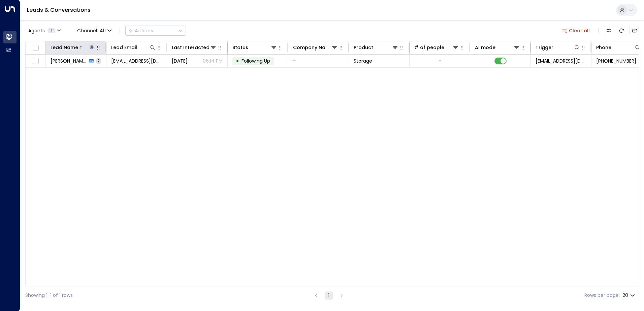  What do you see at coordinates (634, 31) in the screenshot?
I see `button: Archived Leads` at bounding box center [634, 31].